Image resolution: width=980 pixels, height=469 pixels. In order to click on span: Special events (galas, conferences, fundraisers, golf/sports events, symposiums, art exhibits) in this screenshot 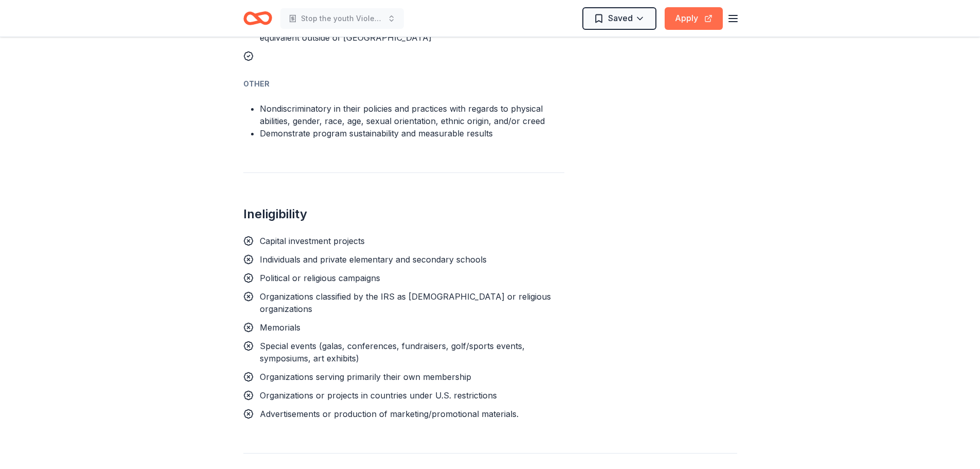, I will do `click(392, 352)`.